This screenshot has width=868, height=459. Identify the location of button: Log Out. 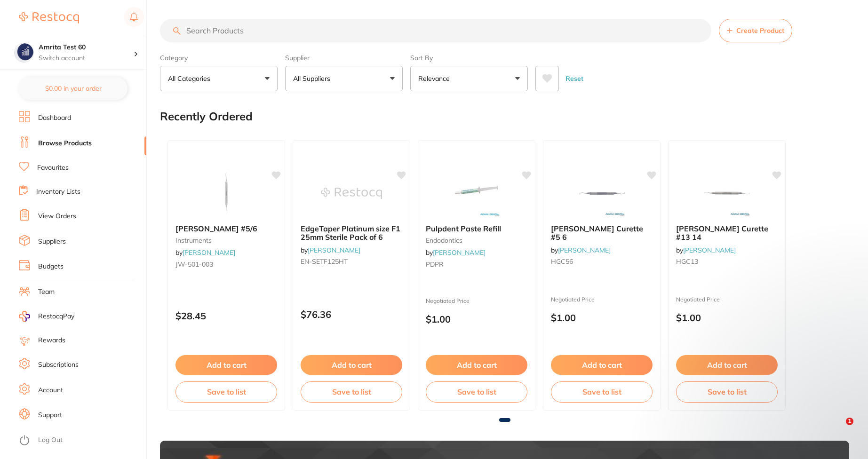
(81, 441).